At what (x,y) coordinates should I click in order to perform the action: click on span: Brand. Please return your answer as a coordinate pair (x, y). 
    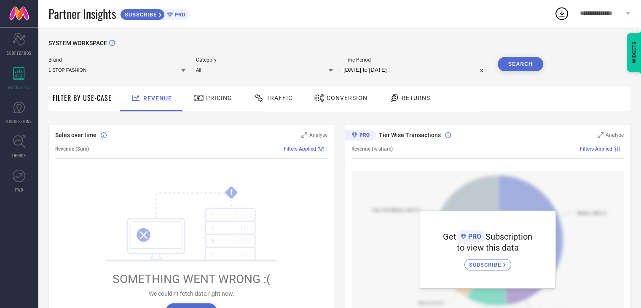
    Looking at the image, I should click on (117, 60).